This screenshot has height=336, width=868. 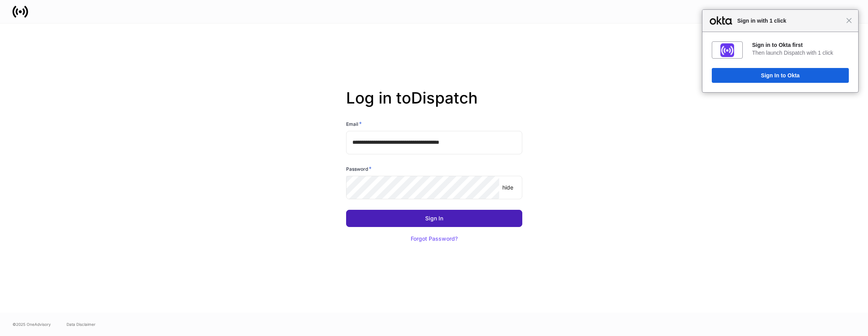 I want to click on h2: Log in to Dispatch, so click(x=434, y=105).